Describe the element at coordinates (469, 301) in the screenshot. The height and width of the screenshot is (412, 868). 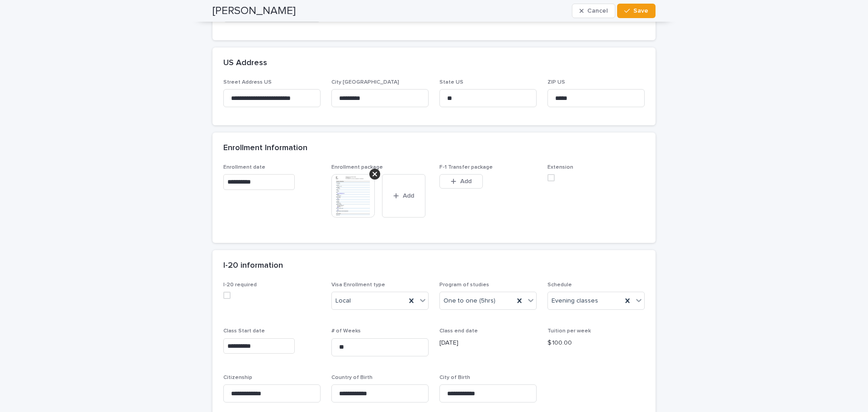
I see `span: One to one (5hrs)` at that location.